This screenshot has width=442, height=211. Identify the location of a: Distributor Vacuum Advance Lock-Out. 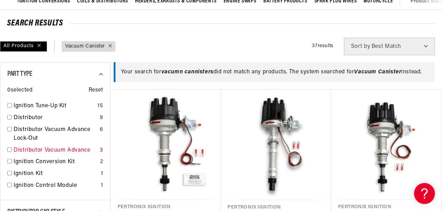
(55, 134).